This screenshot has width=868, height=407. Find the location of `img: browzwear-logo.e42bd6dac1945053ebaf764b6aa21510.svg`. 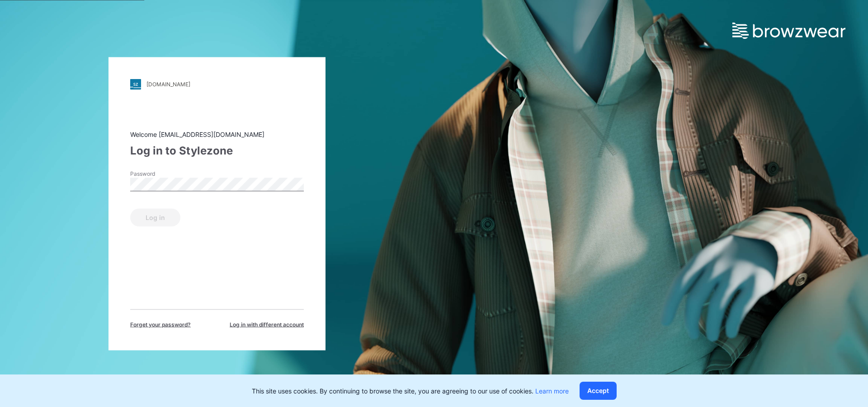

img: browzwear-logo.e42bd6dac1945053ebaf764b6aa21510.svg is located at coordinates (789, 31).